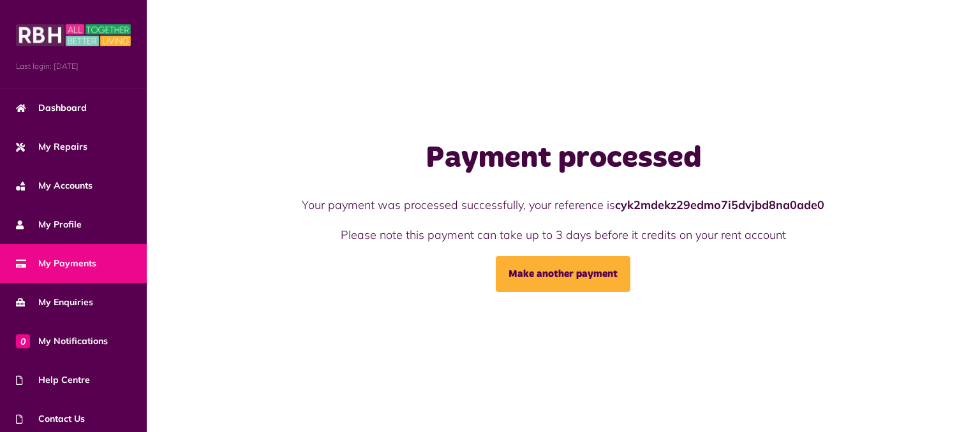 The height and width of the screenshot is (432, 980). I want to click on span: Help Centre, so click(53, 380).